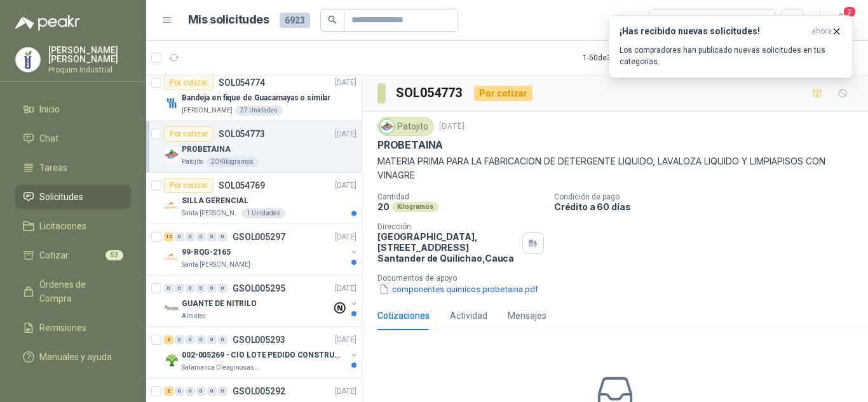 Image resolution: width=868 pixels, height=402 pixels. I want to click on span: 53, so click(114, 255).